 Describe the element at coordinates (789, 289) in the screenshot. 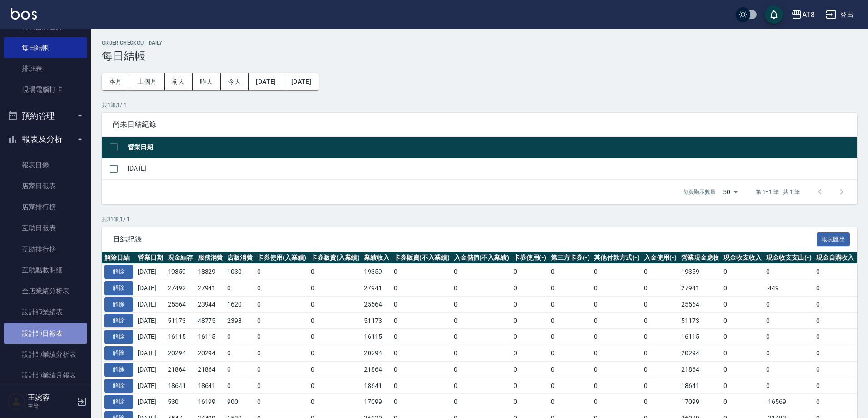

I see `td: -449` at that location.